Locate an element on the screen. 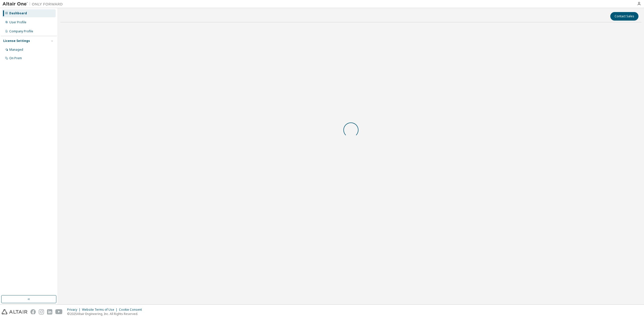 The width and height of the screenshot is (644, 319). img: altair_logo.svg is located at coordinates (14, 312).